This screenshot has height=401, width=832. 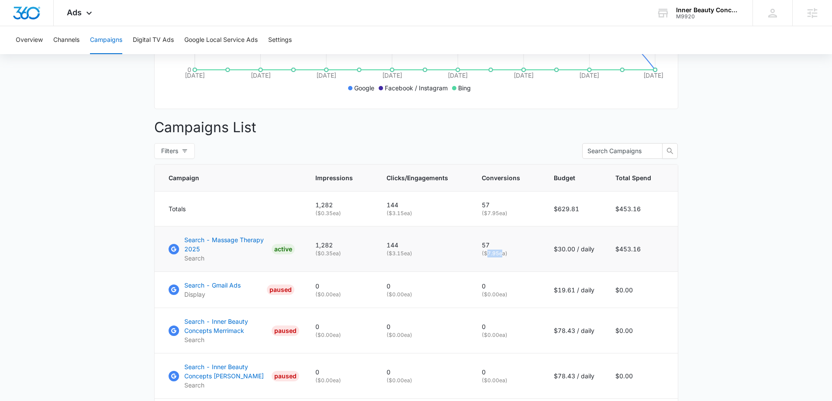 What do you see at coordinates (708, 10) in the screenshot?
I see `div: account name` at bounding box center [708, 10].